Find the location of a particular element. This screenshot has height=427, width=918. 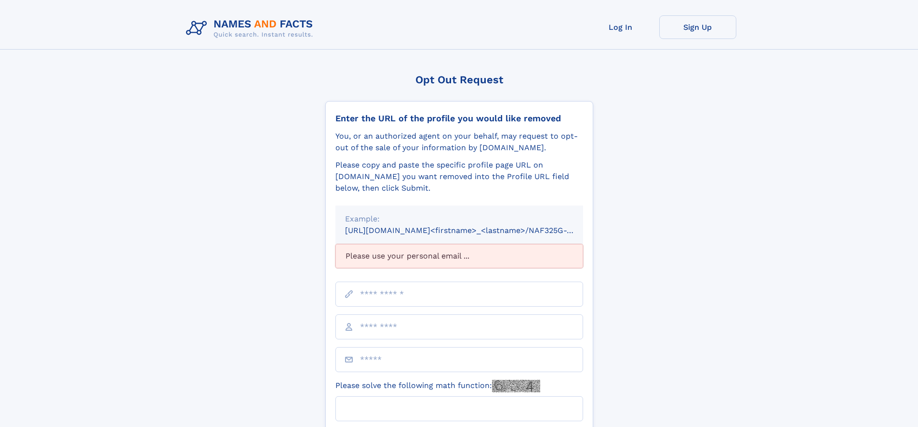

div: Opt Out Request is located at coordinates (459, 79).